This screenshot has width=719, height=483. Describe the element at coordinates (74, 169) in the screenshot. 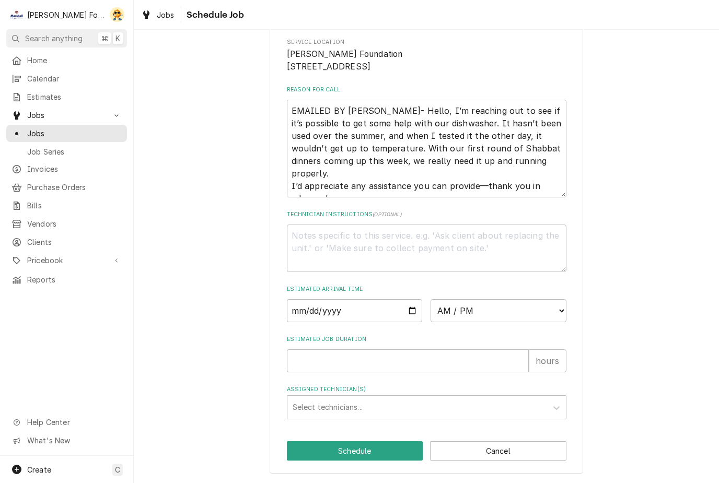

I see `span: Invoices` at that location.